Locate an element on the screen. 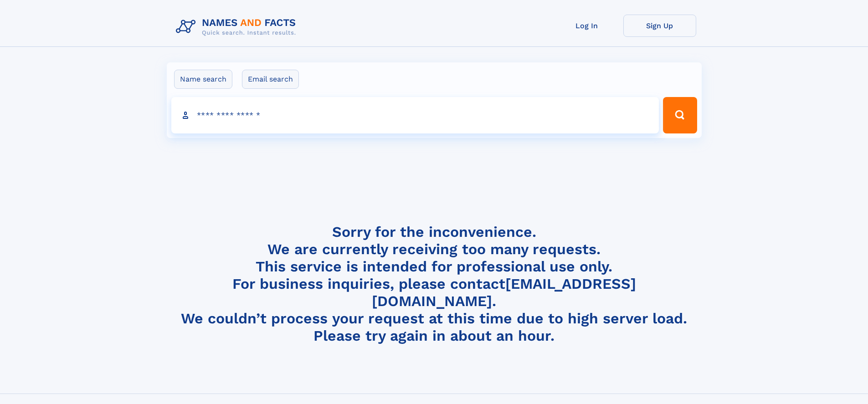 Image resolution: width=868 pixels, height=404 pixels. a: Log In is located at coordinates (587, 25).